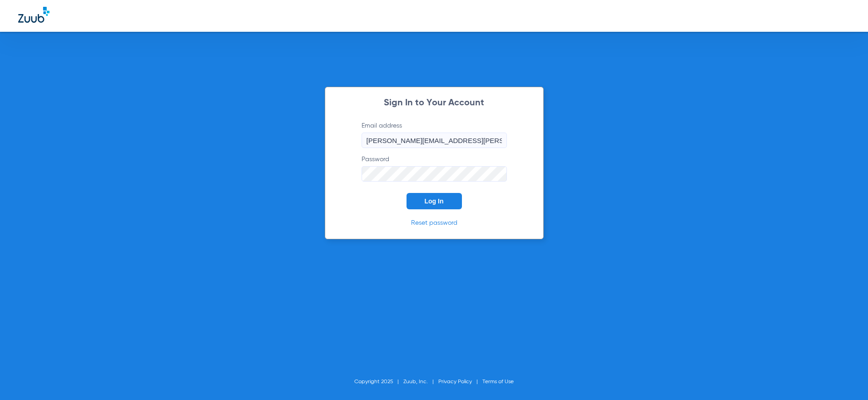  I want to click on label: Email address, so click(434, 134).